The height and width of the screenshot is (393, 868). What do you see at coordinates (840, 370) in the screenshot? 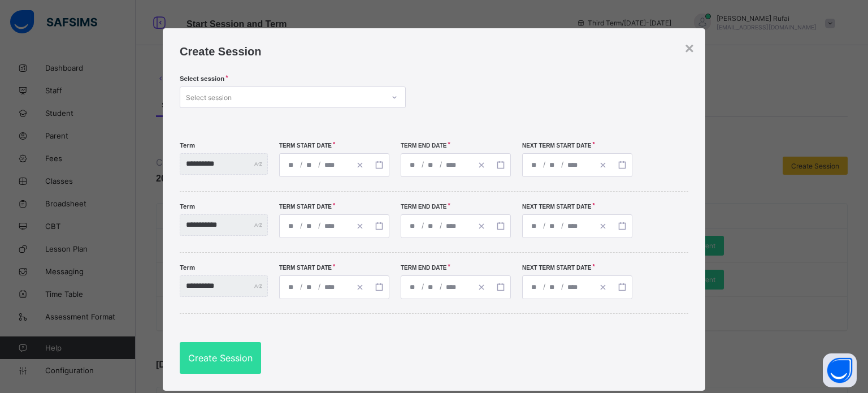
I see `button: Open asap` at bounding box center [840, 370].